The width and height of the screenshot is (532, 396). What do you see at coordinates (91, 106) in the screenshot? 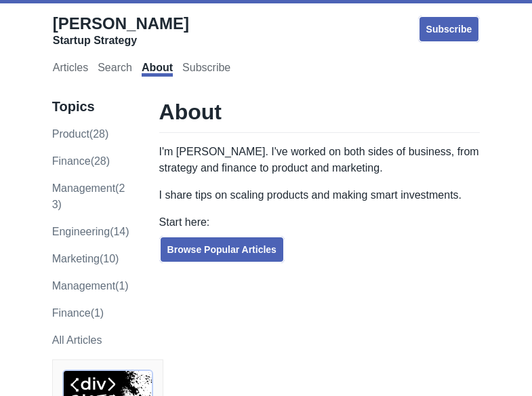
I see `h3: Topics` at bounding box center [91, 106].